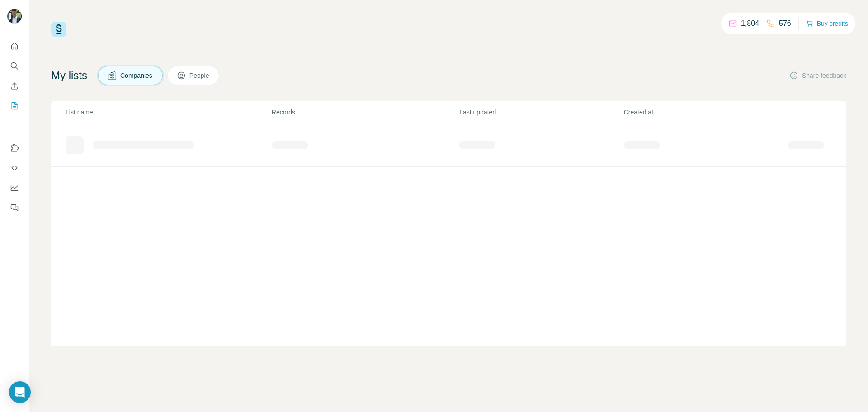  What do you see at coordinates (20, 392) in the screenshot?
I see `div: Open Intercom Messenger` at bounding box center [20, 392].